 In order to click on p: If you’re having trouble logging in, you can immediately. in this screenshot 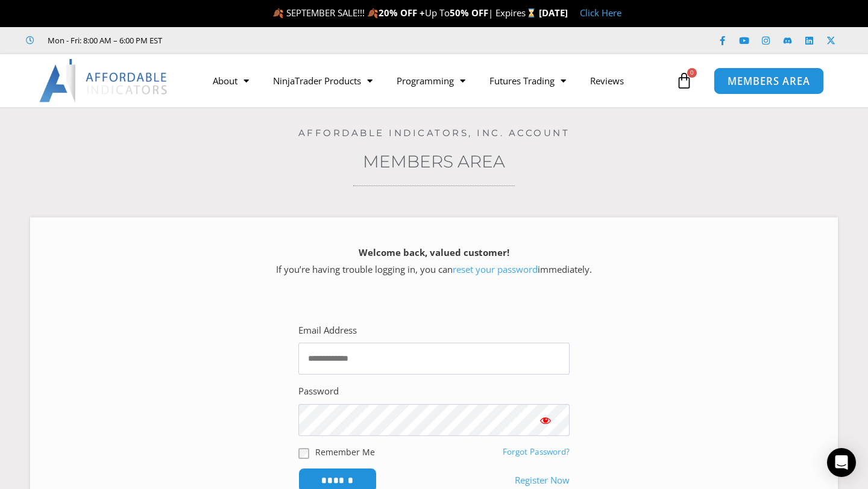, I will do `click(434, 261)`.